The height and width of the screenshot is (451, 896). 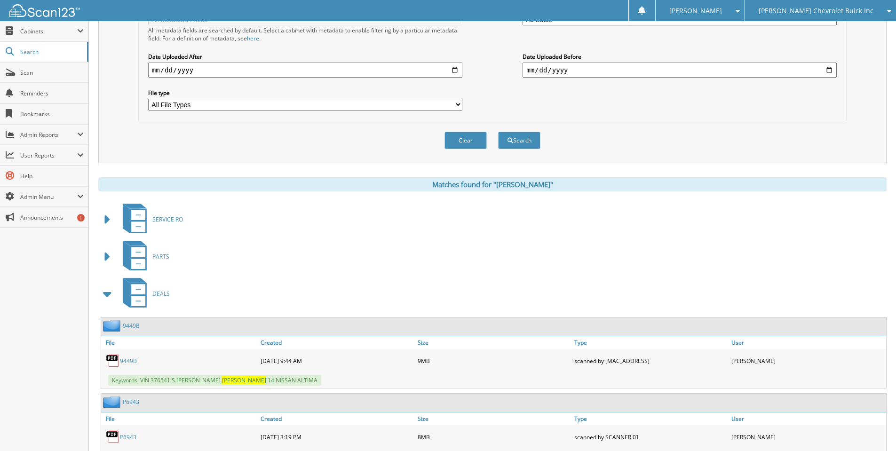 What do you see at coordinates (52, 114) in the screenshot?
I see `span: Bookmarks` at bounding box center [52, 114].